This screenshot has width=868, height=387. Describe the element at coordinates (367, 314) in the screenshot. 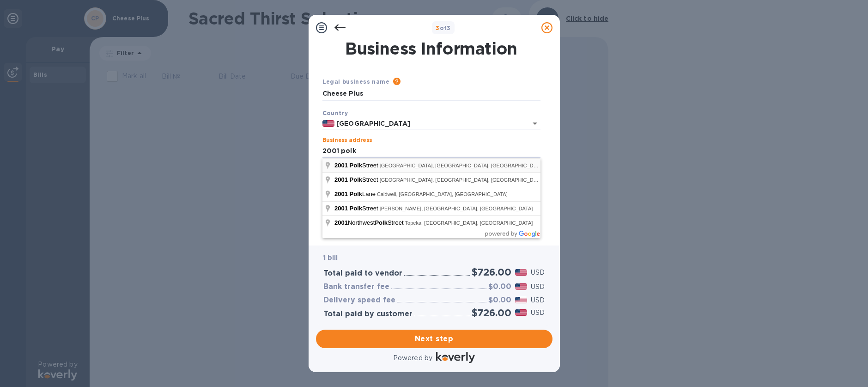

I see `h3: Total paid by customer` at that location.